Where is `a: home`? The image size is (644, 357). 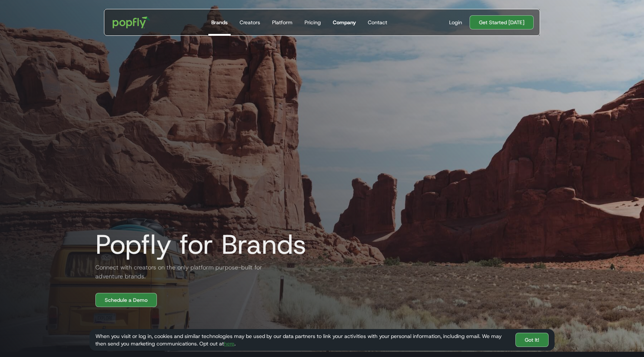
a: home is located at coordinates (131, 22).